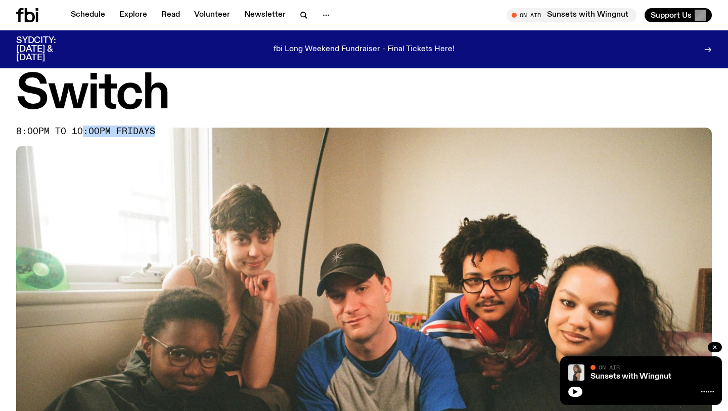  Describe the element at coordinates (88, 15) in the screenshot. I see `a: Schedule` at that location.